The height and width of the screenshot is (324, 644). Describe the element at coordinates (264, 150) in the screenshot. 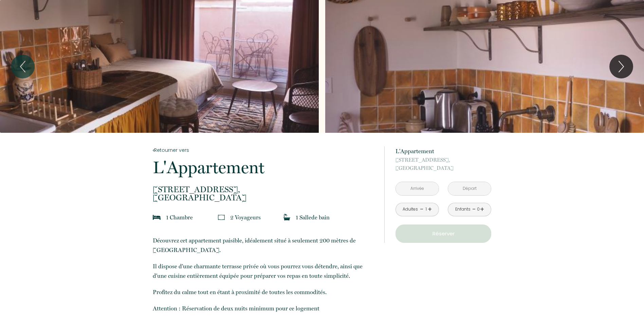

I see `a: Retourner vers` at that location.